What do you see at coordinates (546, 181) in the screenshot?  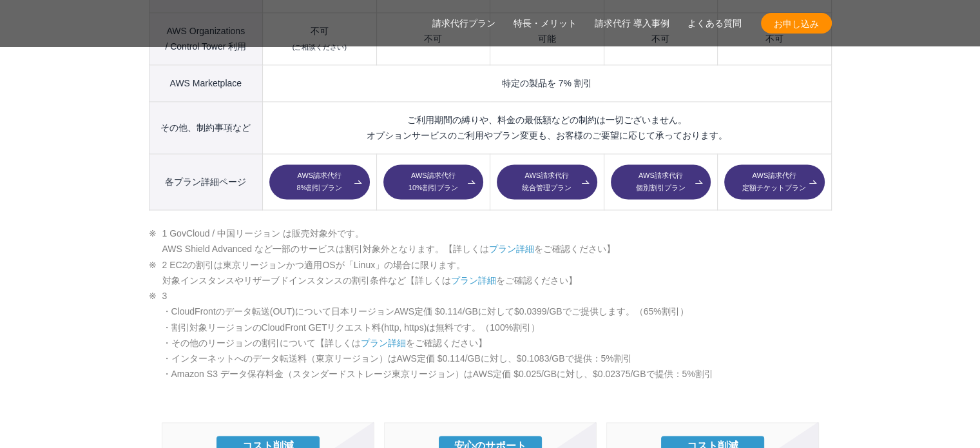 I see `a: AWS請求代行統合管理プラン` at bounding box center [546, 181].